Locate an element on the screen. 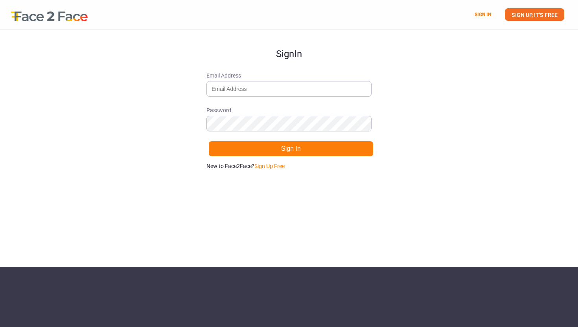  a: Sign Up Free is located at coordinates (269, 166).